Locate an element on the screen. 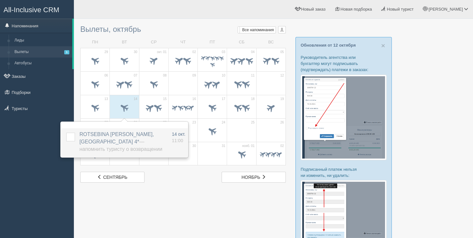 Image resolution: width=473 pixels, height=238 pixels. span: 12 is located at coordinates (282, 75).